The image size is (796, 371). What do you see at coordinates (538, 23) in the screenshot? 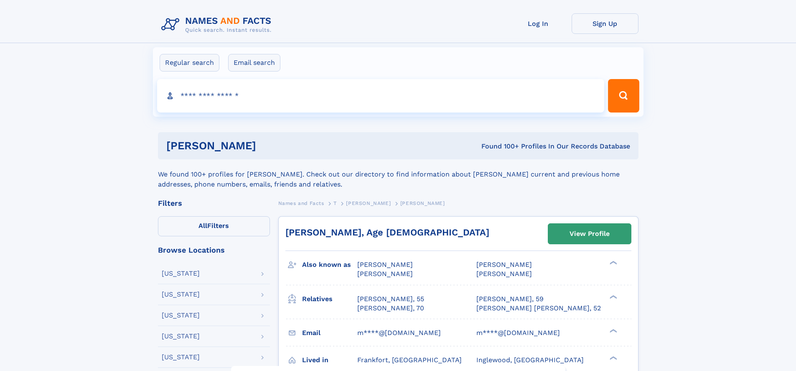
I see `a: Log In` at bounding box center [538, 23].